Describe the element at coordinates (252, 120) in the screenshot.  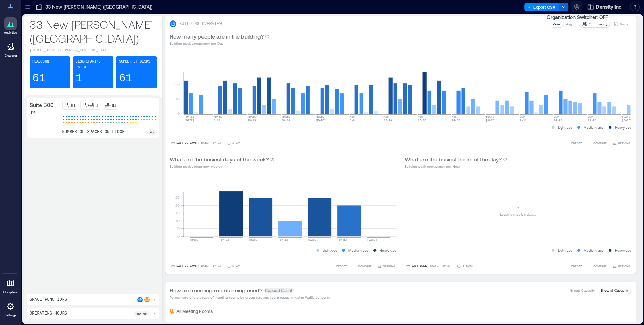
I see `text: 13-19` at that location.